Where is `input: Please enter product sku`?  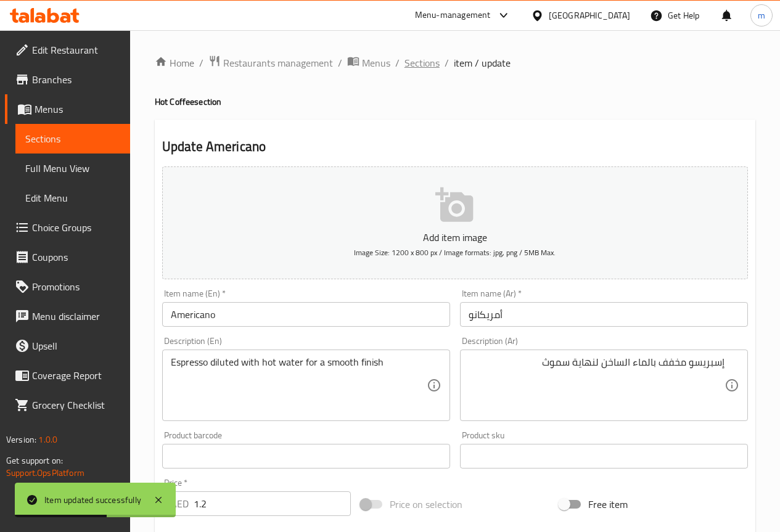
input: Please enter product sku is located at coordinates (604, 456).